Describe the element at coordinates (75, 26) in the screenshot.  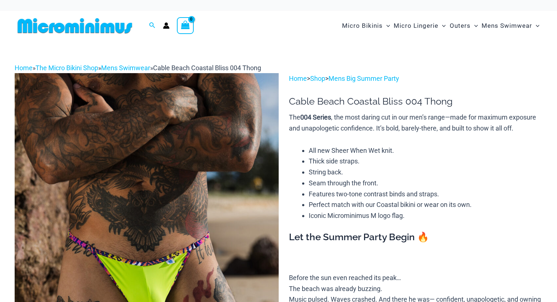
I see `img: MM SHOP LOGO FLAT` at that location.